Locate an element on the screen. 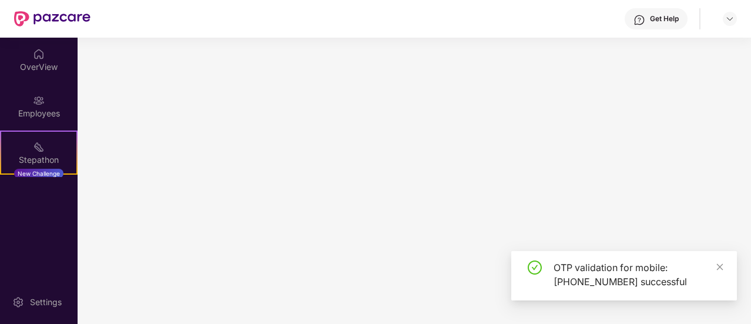 Image resolution: width=751 pixels, height=324 pixels. div: Stepathon is located at coordinates (39, 160).